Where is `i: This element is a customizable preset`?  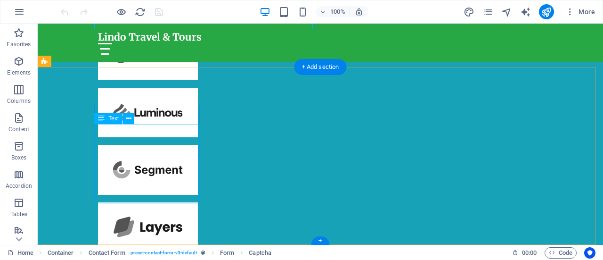
i: This element is a customizable preset is located at coordinates (203, 252).